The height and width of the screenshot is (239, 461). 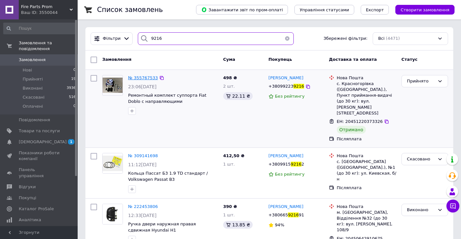 What do you see at coordinates (27, 70) in the screenshot?
I see `span: Нові` at bounding box center [27, 70].